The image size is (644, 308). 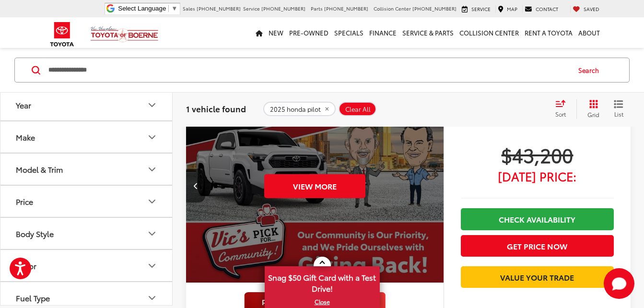 I want to click on span: Collision Center, so click(x=392, y=8).